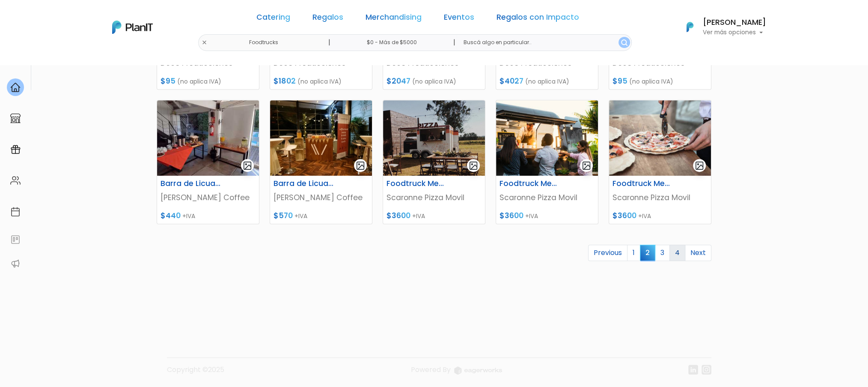 The width and height of the screenshot is (868, 387). What do you see at coordinates (42, 73) in the screenshot?
I see `strong: PLAN IT` at bounding box center [42, 73].